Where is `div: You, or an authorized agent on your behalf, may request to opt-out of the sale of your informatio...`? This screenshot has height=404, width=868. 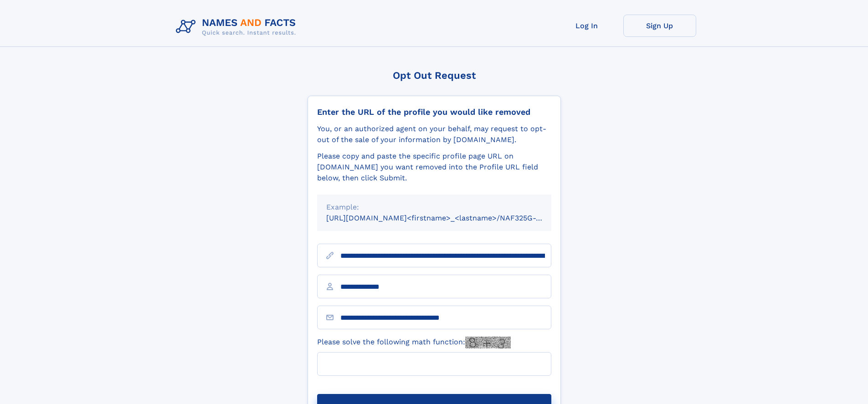
div: You, or an authorized agent on your behalf, may request to opt-out of the sale of your informatio... is located at coordinates (434, 134).